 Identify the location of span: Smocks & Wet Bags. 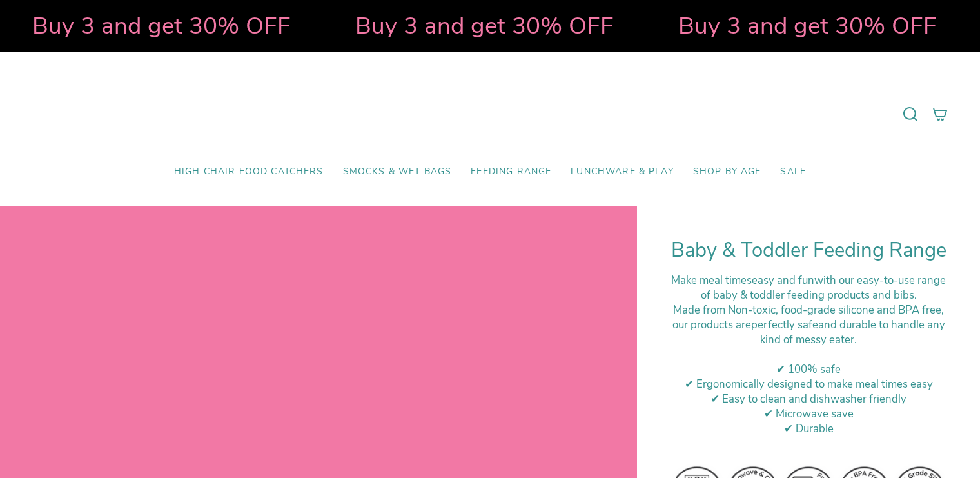
(397, 171).